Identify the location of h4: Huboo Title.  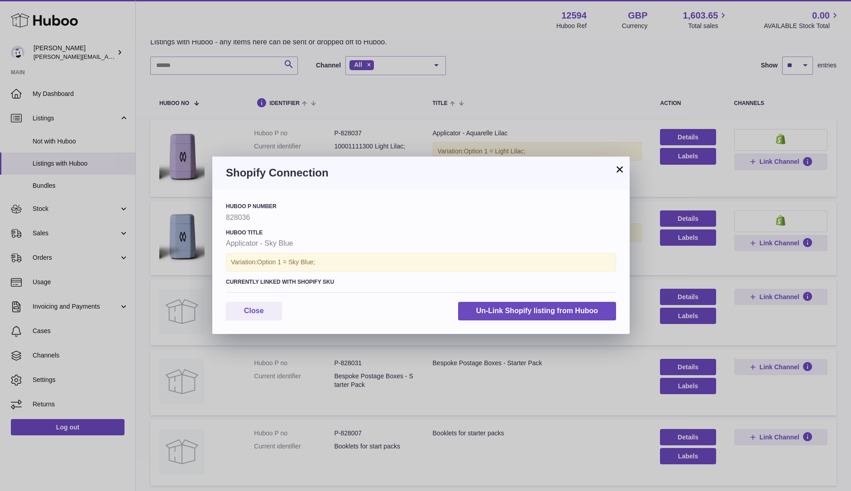
(421, 233).